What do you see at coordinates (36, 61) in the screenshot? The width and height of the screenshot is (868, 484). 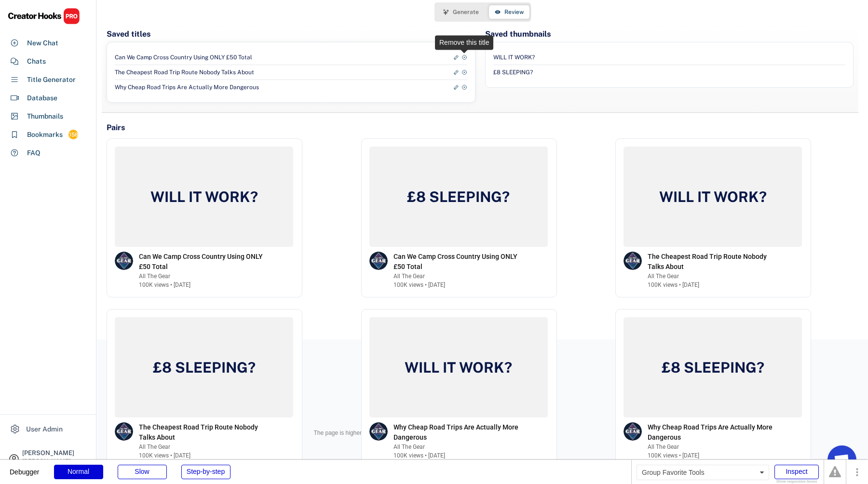 I see `div: Chats` at bounding box center [36, 61].